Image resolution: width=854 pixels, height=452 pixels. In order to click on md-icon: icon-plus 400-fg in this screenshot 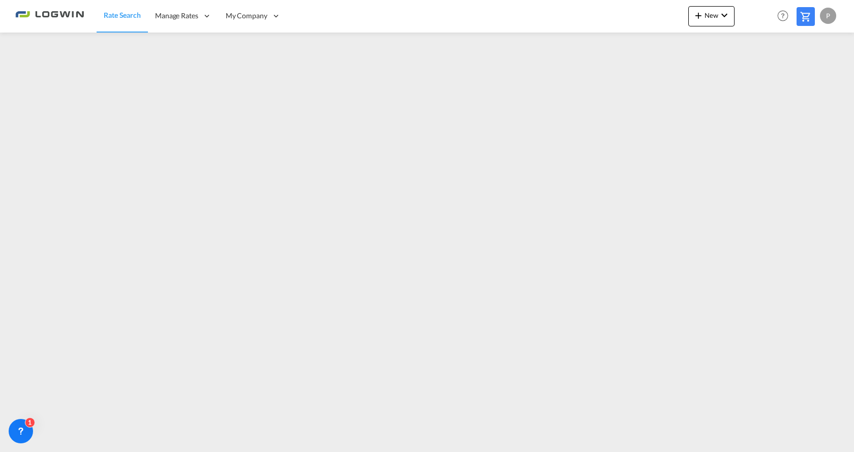, I will do `click(698, 15)`.